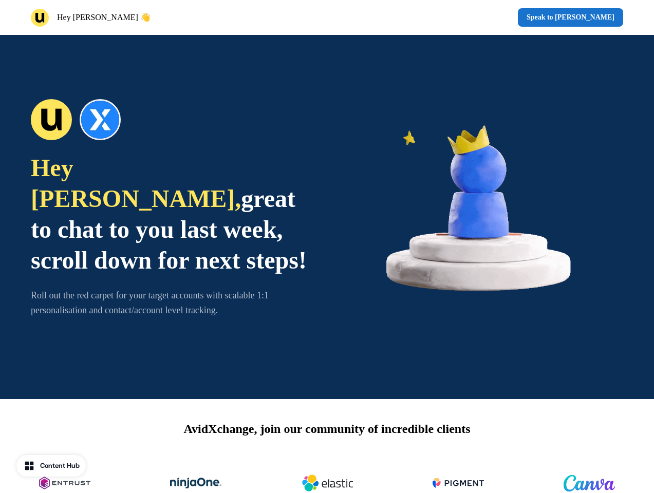  Describe the element at coordinates (51, 466) in the screenshot. I see `button: Content Hub` at that location.